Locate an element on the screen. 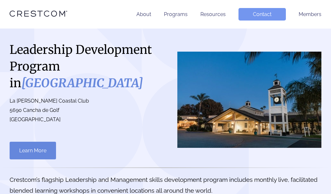  a: Programs is located at coordinates (176, 14).